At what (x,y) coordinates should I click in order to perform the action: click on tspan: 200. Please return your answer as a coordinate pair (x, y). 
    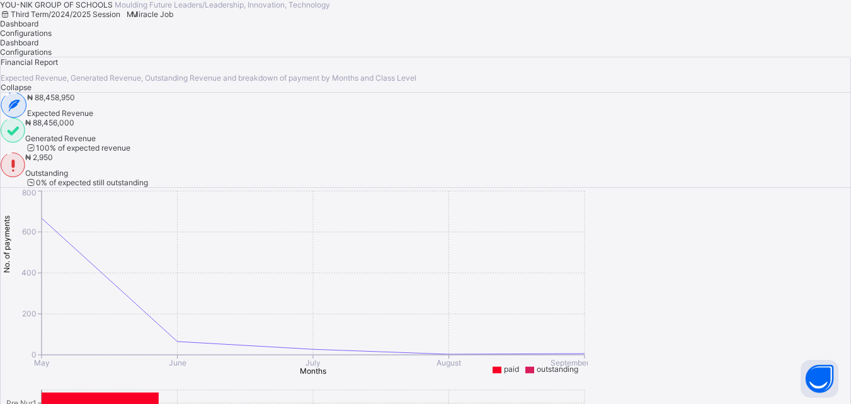
    Looking at the image, I should click on (29, 313).